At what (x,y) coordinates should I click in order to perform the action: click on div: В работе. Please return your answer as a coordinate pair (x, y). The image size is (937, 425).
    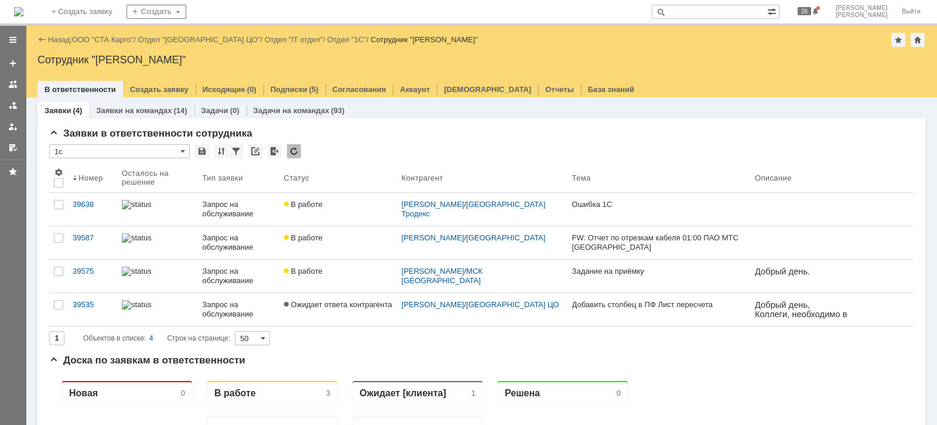
    Looking at the image, I should click on (186, 22).